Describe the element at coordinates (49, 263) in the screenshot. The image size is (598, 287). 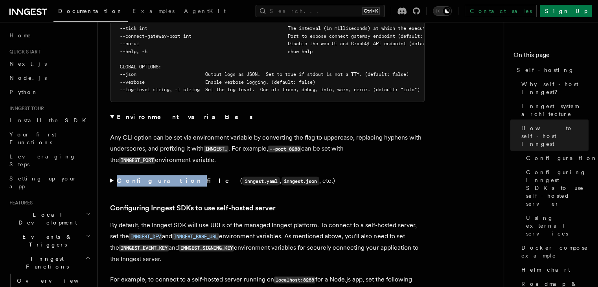
I see `button: Inngest Functions` at that location.